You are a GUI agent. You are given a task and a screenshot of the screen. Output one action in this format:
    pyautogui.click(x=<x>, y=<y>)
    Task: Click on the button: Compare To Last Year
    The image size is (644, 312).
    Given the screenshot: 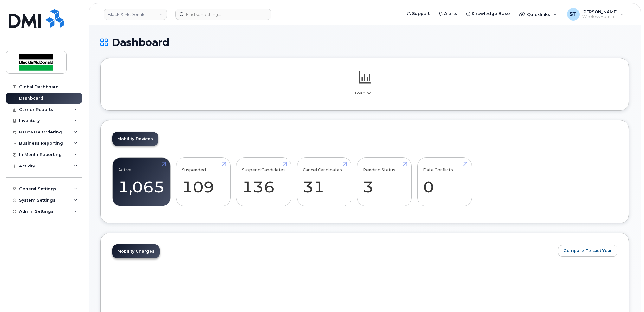 What is the action you would take?
    pyautogui.click(x=588, y=251)
    